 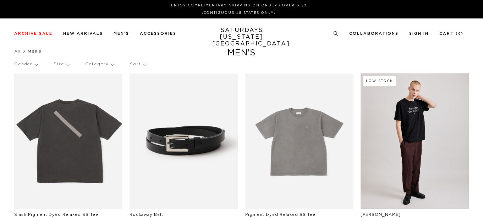 What do you see at coordinates (83, 33) in the screenshot?
I see `a: New Arrivals` at bounding box center [83, 33].